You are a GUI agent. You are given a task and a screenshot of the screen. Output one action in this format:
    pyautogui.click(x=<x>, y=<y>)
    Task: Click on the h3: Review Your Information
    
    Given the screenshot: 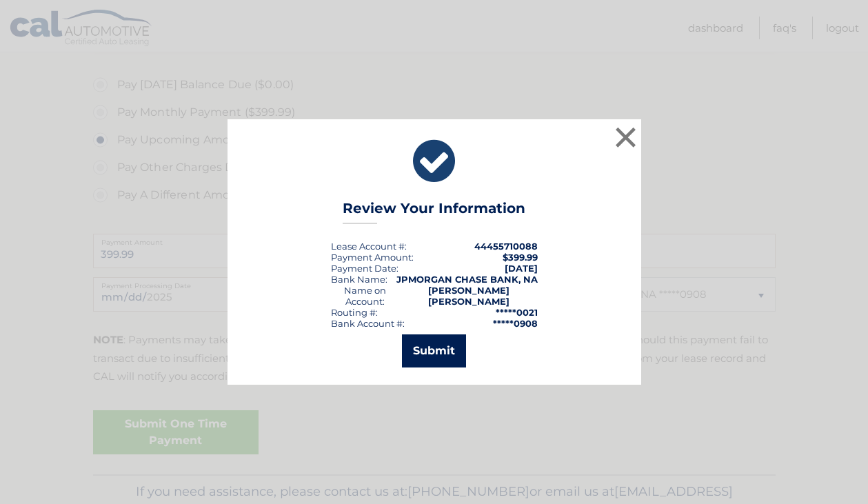 What is the action you would take?
    pyautogui.click(x=434, y=211)
    